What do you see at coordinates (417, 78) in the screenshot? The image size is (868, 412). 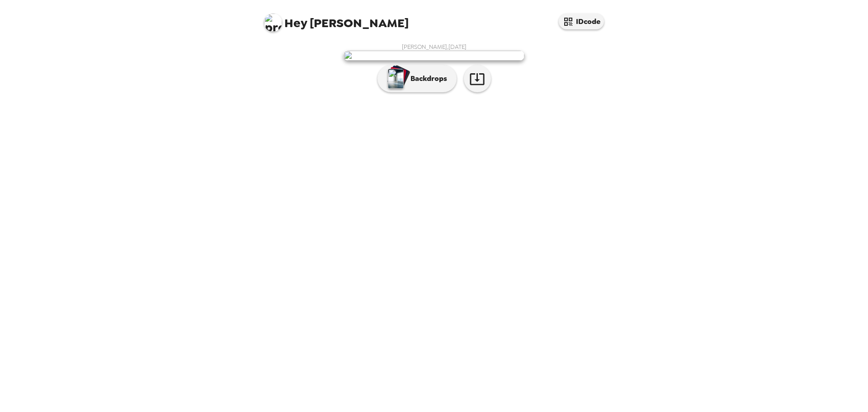 I see `button: Backdrops` at bounding box center [417, 78].